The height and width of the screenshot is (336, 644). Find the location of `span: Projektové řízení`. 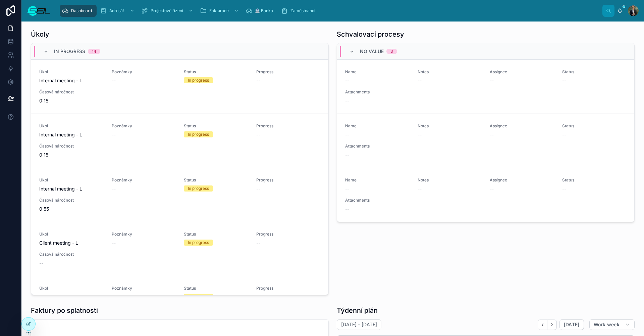

span: Projektové řízení is located at coordinates (167, 11).